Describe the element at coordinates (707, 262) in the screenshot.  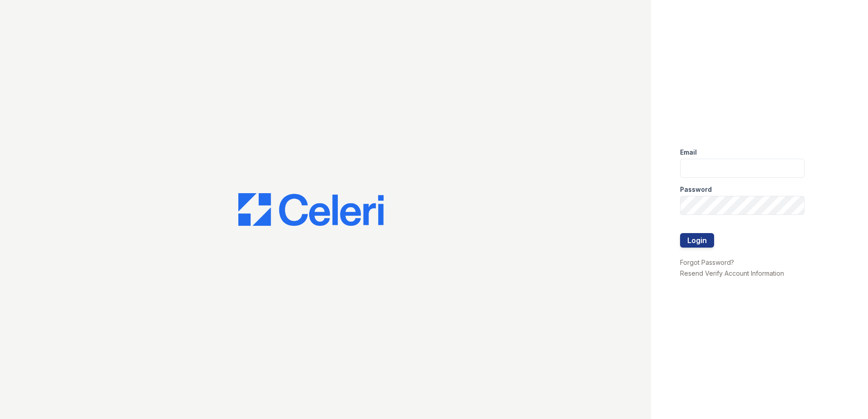
I see `a: Forgot Password?` at that location.